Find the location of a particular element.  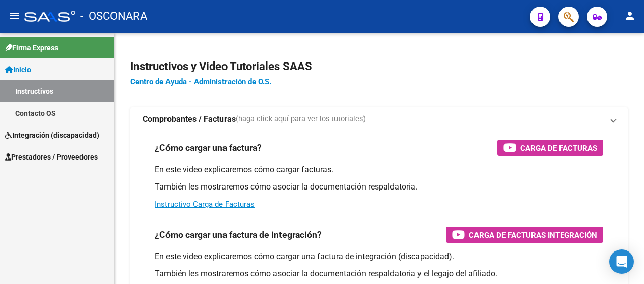

span: Integración (discapacidad) is located at coordinates (52, 135).